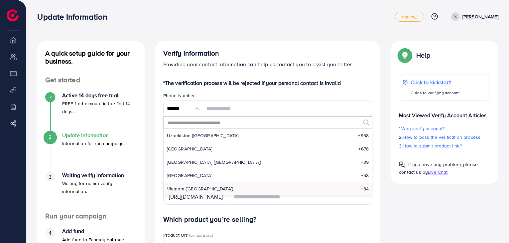  I want to click on span: (compulsory), so click(201, 235).